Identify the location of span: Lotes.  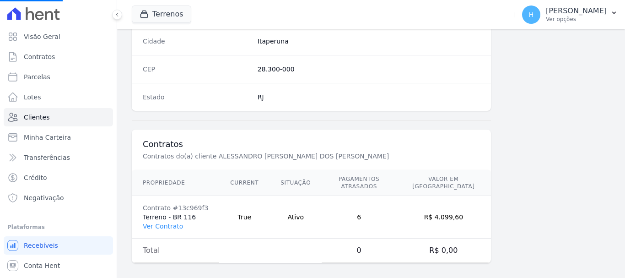
(32, 97).